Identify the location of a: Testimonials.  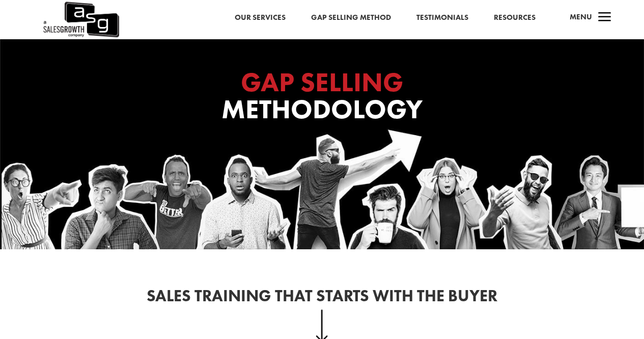
(442, 18).